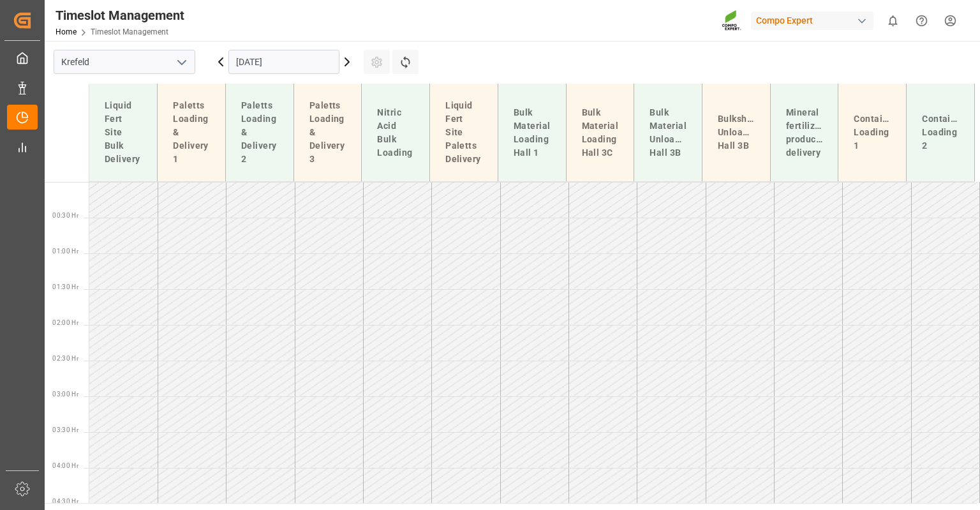 The height and width of the screenshot is (510, 980). What do you see at coordinates (120, 15) in the screenshot?
I see `div: Timeslot Management` at bounding box center [120, 15].